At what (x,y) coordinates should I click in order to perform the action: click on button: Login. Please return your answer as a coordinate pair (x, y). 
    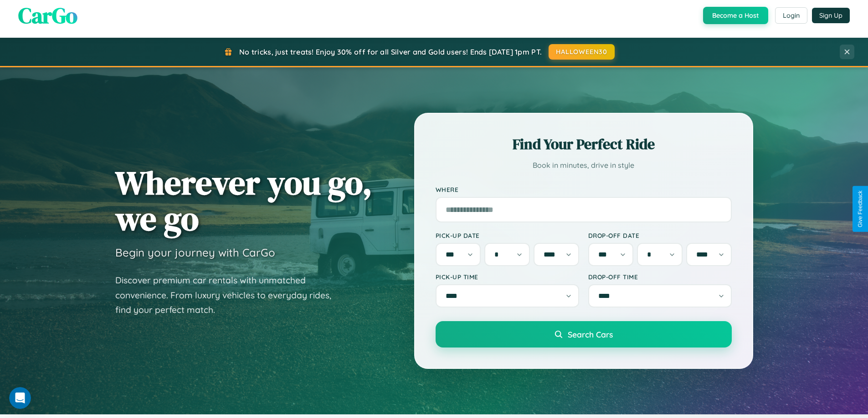
    Looking at the image, I should click on (790, 15).